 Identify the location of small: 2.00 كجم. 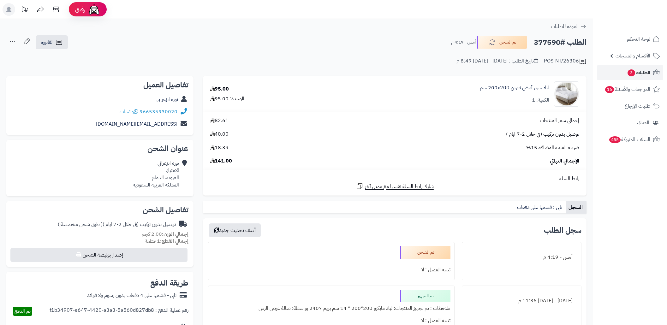
(165, 234).